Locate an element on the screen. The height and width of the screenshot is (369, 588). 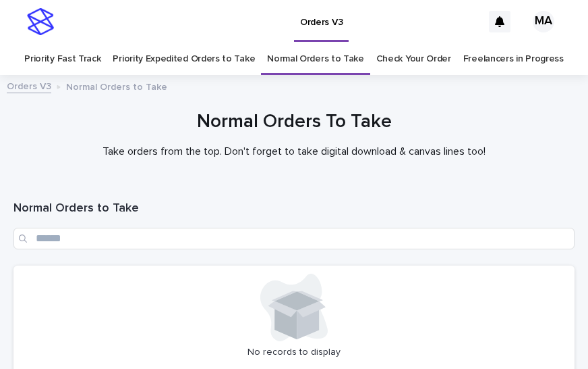
h1: Normal Orders to Take is located at coordinates (294, 209).